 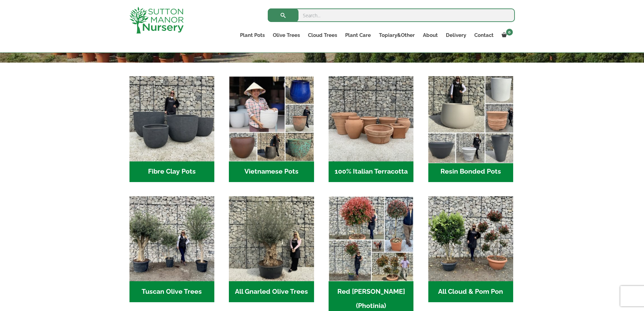 What do you see at coordinates (484, 35) in the screenshot?
I see `a: Contact` at bounding box center [484, 35].